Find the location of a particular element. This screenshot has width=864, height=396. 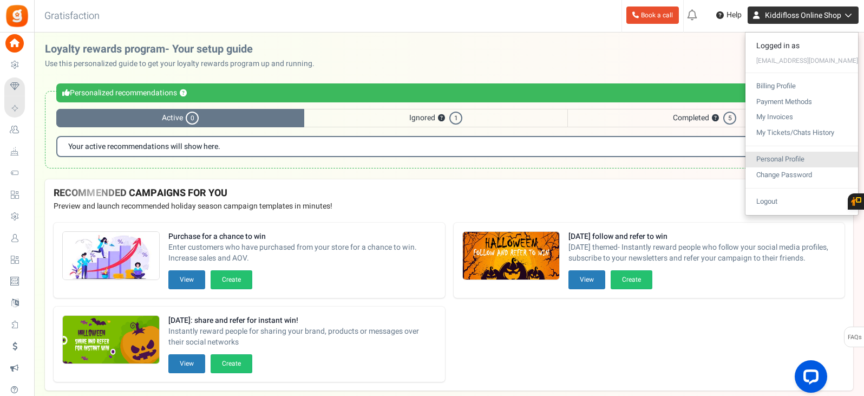

a: My Tickets/Chats History is located at coordinates (802, 133).